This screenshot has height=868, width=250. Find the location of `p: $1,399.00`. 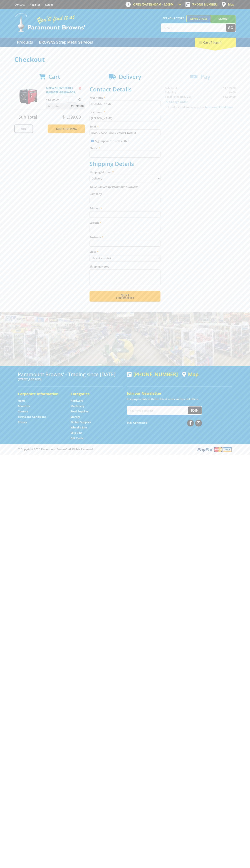

p: $1,399.00 is located at coordinates (56, 100).